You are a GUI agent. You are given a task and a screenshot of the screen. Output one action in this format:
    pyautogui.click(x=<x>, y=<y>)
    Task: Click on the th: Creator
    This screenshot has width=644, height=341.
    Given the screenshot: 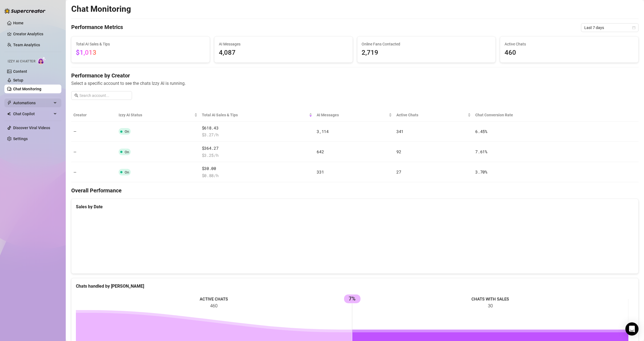 What is the action you would take?
    pyautogui.click(x=94, y=115)
    